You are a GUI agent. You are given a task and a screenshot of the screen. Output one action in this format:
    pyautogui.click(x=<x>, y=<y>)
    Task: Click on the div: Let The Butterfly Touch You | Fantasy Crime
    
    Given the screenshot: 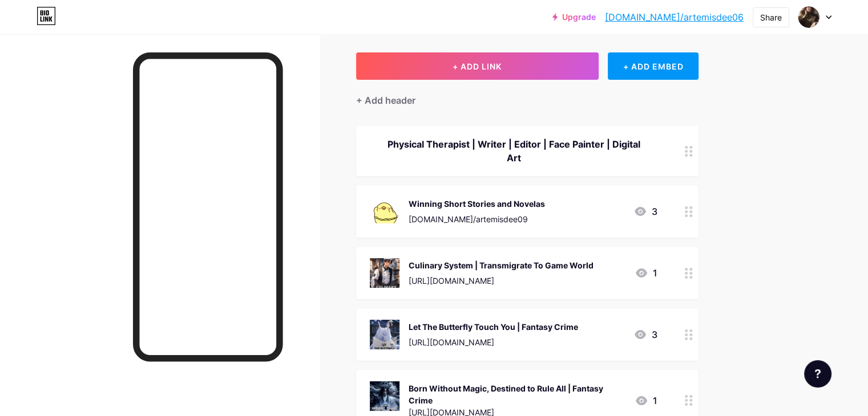 What is the action you would take?
    pyautogui.click(x=493, y=326)
    